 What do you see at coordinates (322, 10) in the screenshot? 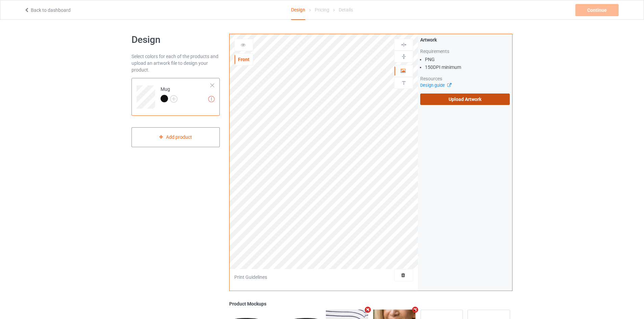
I see `div: Pricing` at bounding box center [322, 10].